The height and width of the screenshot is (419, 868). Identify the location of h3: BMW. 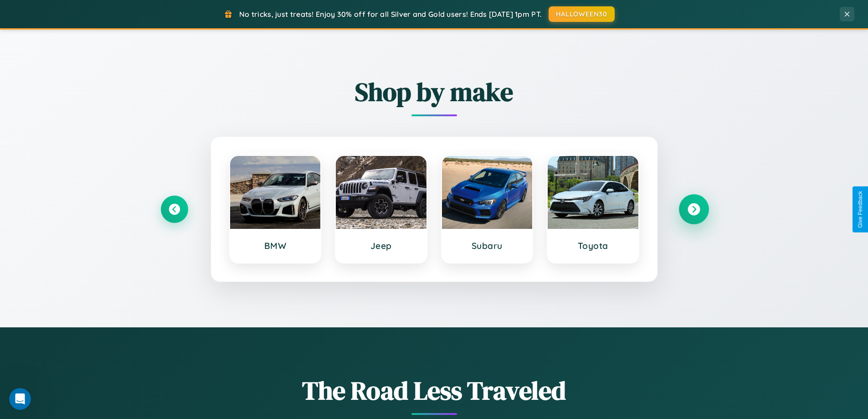
(275, 246).